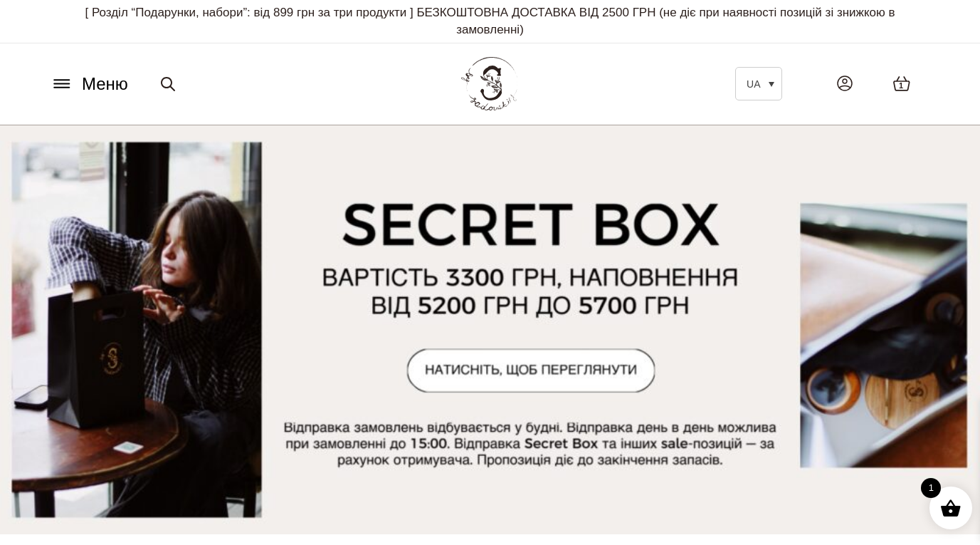  Describe the element at coordinates (489, 83) in the screenshot. I see `img: BY SADOVSKIY` at that location.